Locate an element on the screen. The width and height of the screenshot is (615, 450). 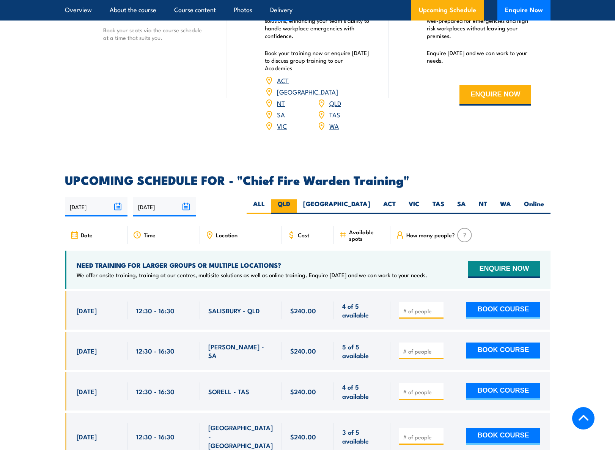
label: SA is located at coordinates (461, 206).